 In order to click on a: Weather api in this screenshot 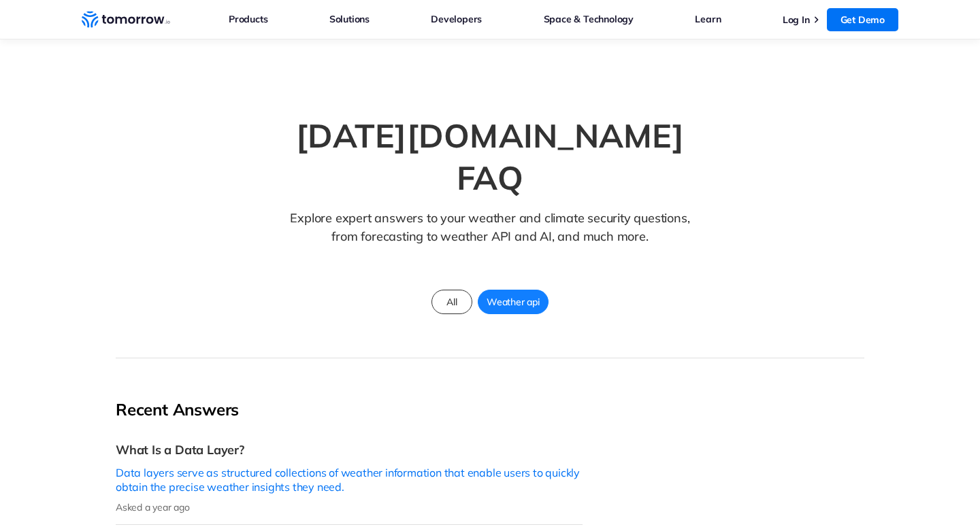, I will do `click(513, 302)`.